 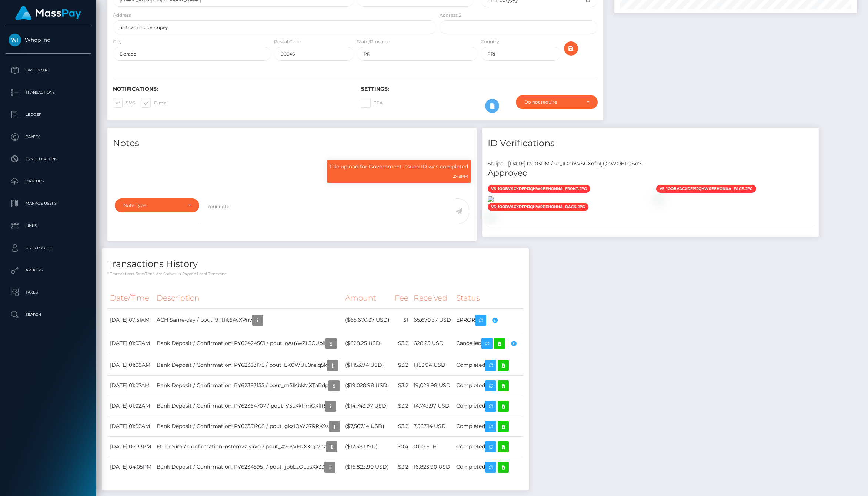 What do you see at coordinates (48, 248) in the screenshot?
I see `p: User Profile` at bounding box center [48, 248].